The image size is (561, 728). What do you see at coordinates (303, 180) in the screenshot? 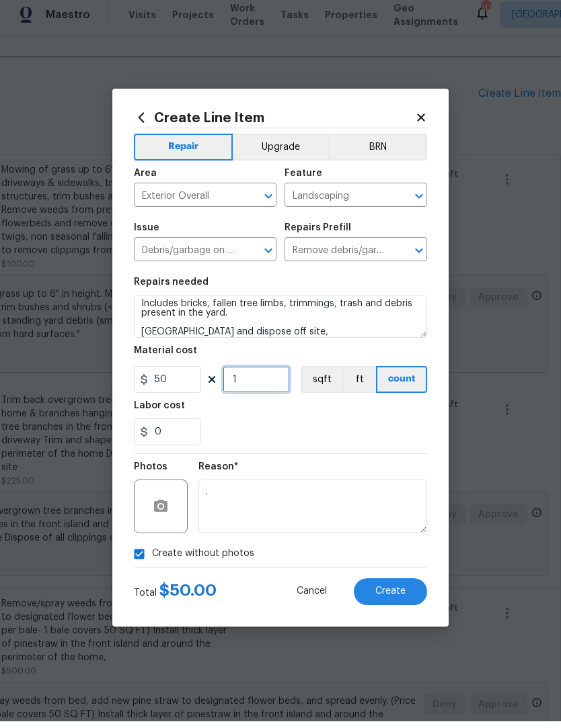
I see `h5: Feature` at bounding box center [303, 180].